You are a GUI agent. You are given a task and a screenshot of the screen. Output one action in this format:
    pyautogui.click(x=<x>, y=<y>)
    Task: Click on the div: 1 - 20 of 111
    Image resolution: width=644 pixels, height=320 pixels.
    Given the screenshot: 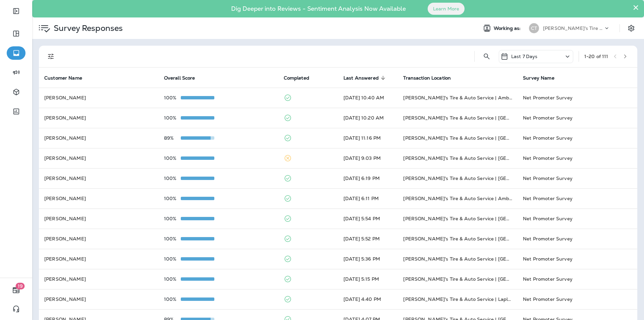 What is the action you would take?
    pyautogui.click(x=597, y=56)
    